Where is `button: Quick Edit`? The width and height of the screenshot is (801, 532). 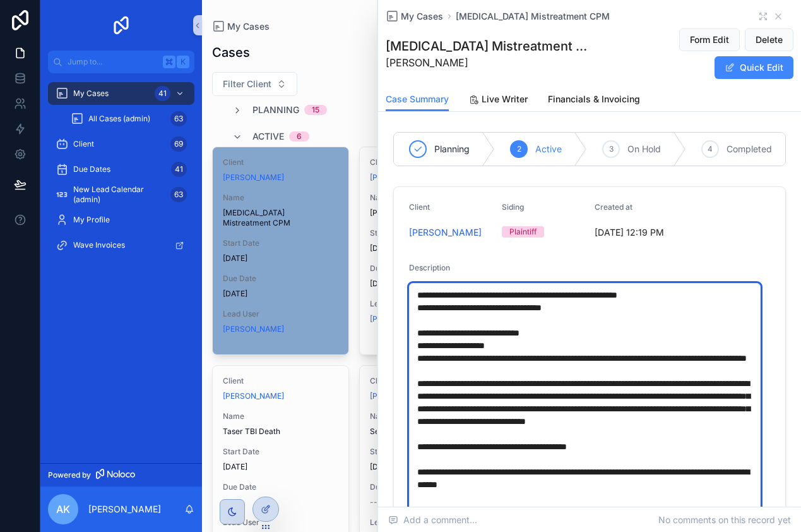
button: Quick Edit is located at coordinates (754, 68).